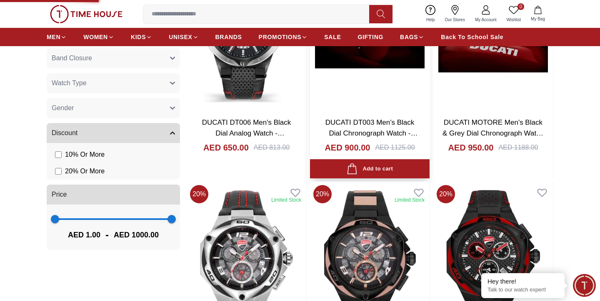 The width and height of the screenshot is (600, 301). Describe the element at coordinates (369, 169) in the screenshot. I see `div: Add to cart` at that location.